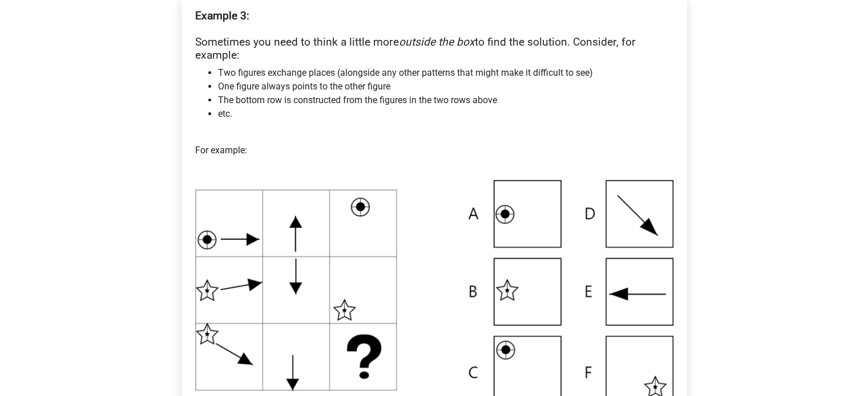  What do you see at coordinates (357, 100) in the screenshot?
I see `font: The bottom row is constructed from the figures in the two rows above` at bounding box center [357, 100].